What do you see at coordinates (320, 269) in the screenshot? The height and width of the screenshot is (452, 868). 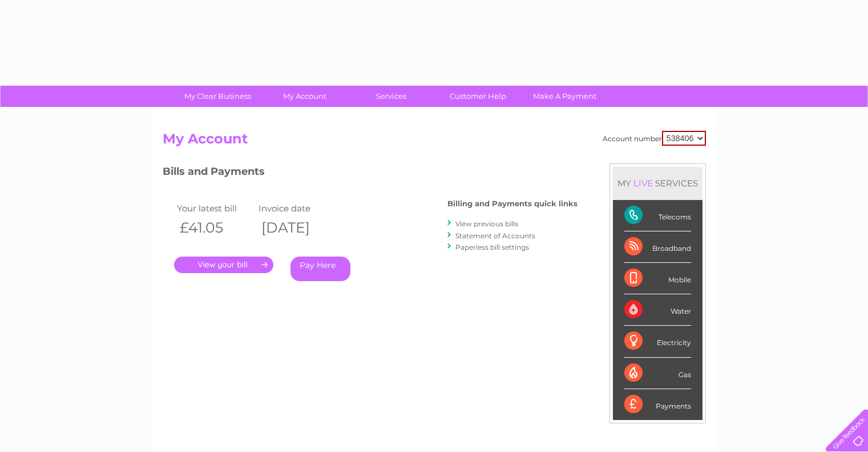 I see `a: Pay Here` at bounding box center [320, 269].